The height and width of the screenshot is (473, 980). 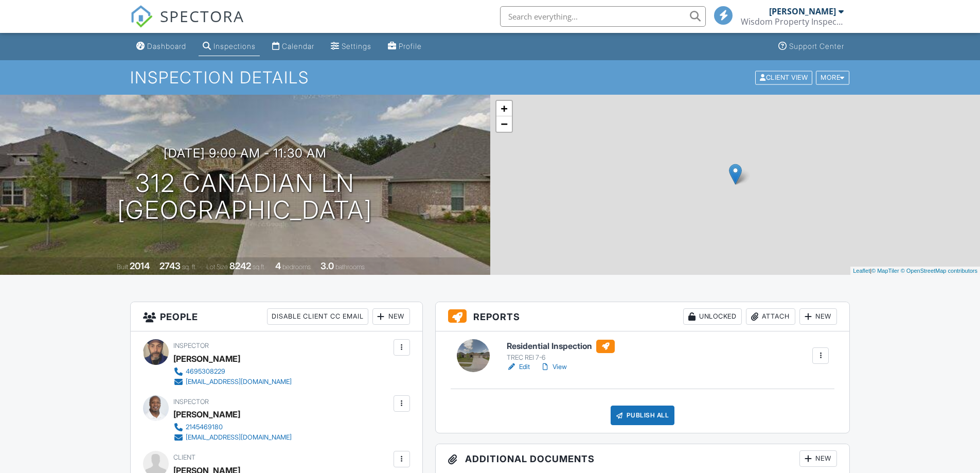 What do you see at coordinates (298, 46) in the screenshot?
I see `div: Calendar` at bounding box center [298, 46].